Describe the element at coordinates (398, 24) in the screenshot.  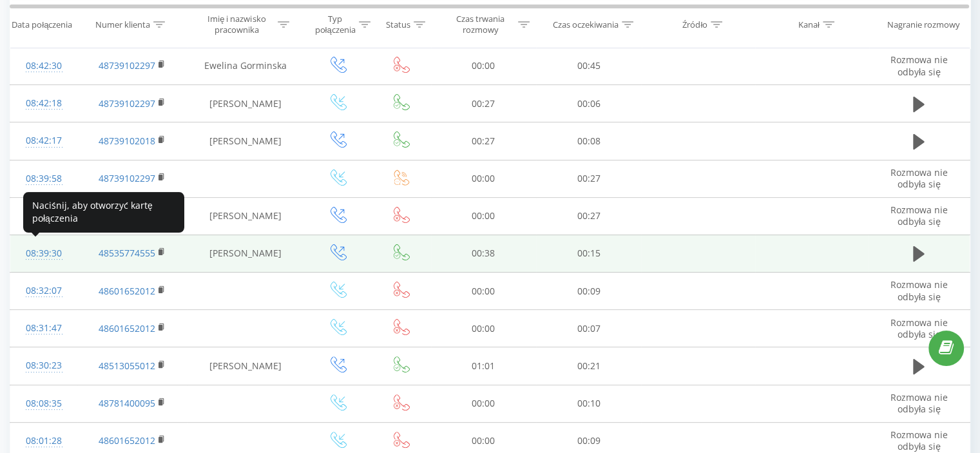
I see `div: Status` at that location.